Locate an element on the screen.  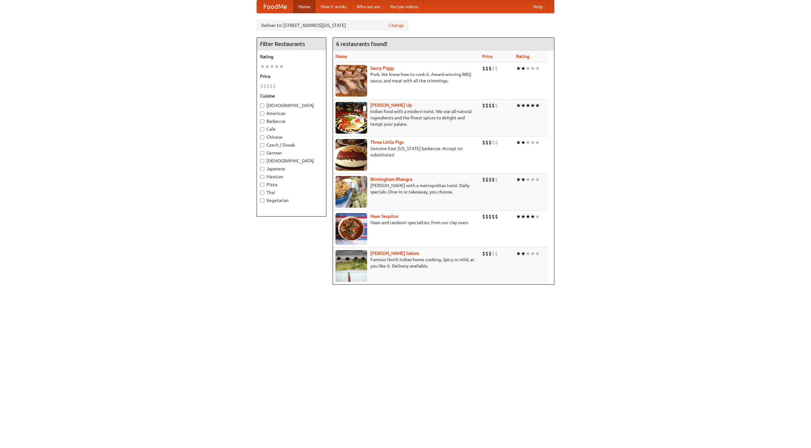
img: littlepigs.jpg is located at coordinates (351, 155).